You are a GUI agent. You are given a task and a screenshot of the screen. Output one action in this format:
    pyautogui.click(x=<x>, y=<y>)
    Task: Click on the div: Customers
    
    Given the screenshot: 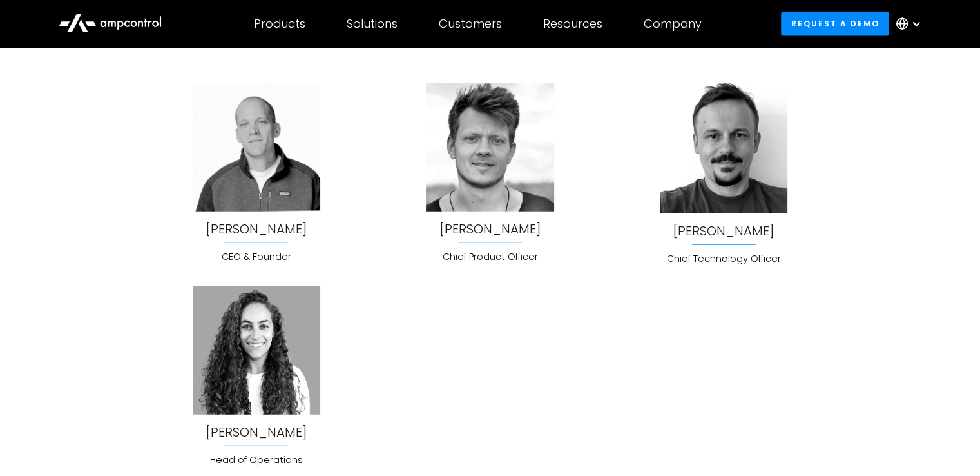 What is the action you would take?
    pyautogui.click(x=470, y=24)
    